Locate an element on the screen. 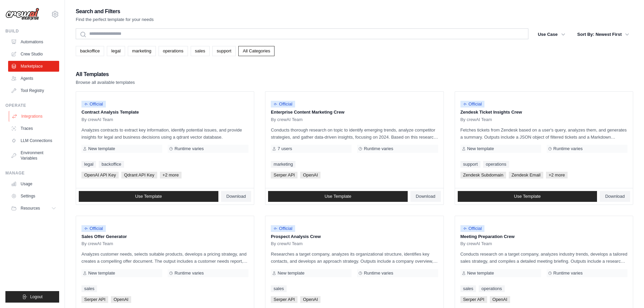 The height and width of the screenshot is (308, 644). h2: Search and Filters is located at coordinates (115, 11).